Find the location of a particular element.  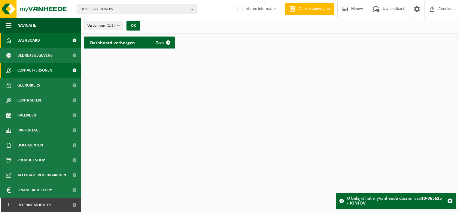

button: Vestigingen(2/2) is located at coordinates (103, 26).